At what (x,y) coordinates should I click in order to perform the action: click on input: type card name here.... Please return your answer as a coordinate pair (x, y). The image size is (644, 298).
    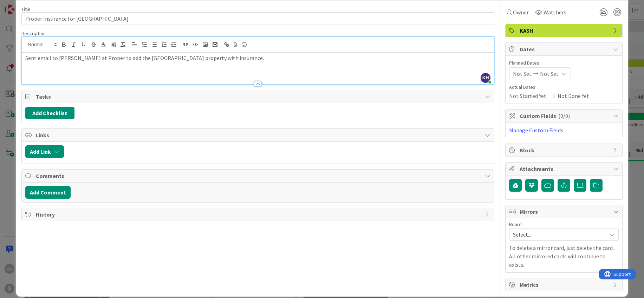
    Looking at the image, I should click on (258, 19).